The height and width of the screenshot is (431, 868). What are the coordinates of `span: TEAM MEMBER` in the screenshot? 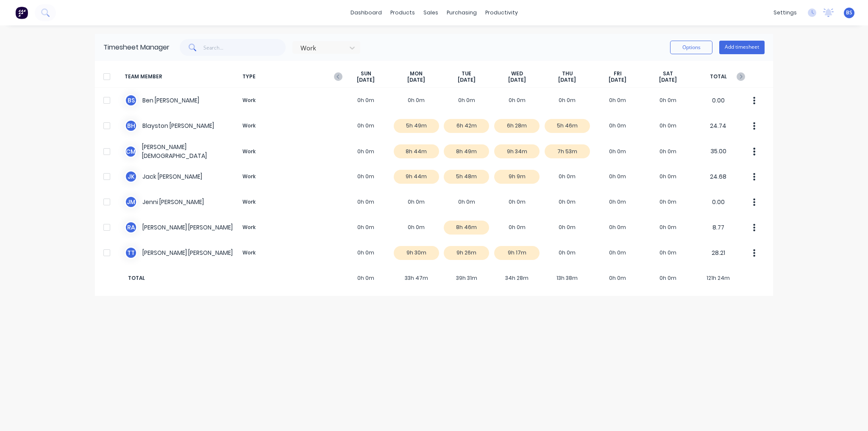 It's located at (182, 76).